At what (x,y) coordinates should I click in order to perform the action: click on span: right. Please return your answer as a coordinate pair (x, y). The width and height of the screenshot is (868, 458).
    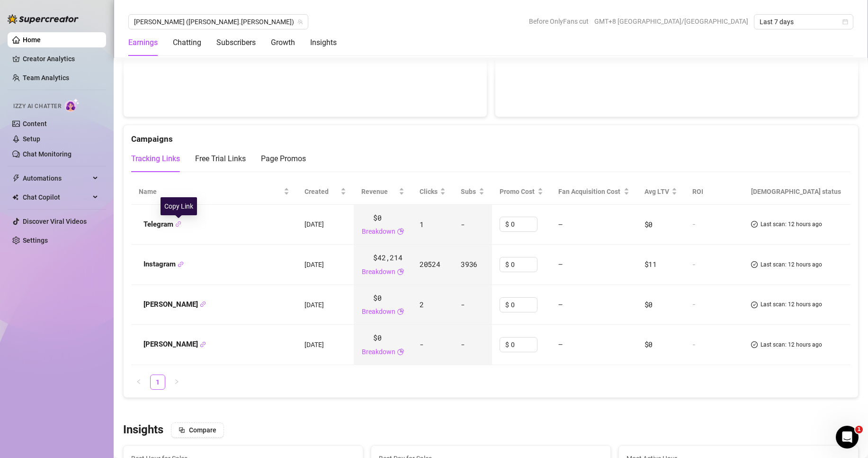
    Looking at the image, I should click on (176, 382).